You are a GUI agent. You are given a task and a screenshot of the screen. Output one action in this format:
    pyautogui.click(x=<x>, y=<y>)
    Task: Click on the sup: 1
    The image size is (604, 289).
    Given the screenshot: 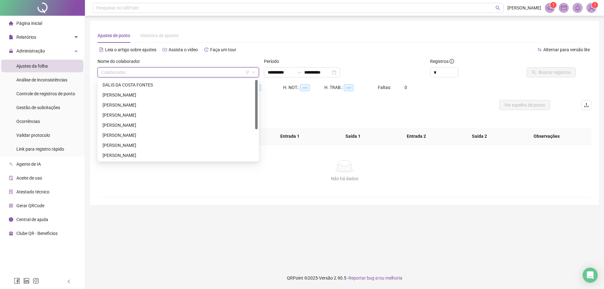 What is the action you would take?
    pyautogui.click(x=553, y=5)
    